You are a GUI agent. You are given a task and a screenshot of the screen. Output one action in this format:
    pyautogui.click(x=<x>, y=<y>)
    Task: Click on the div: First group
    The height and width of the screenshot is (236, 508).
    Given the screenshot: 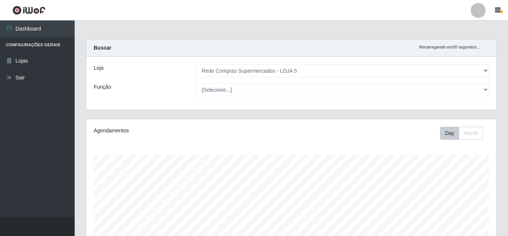 What is the action you would take?
    pyautogui.click(x=462, y=133)
    